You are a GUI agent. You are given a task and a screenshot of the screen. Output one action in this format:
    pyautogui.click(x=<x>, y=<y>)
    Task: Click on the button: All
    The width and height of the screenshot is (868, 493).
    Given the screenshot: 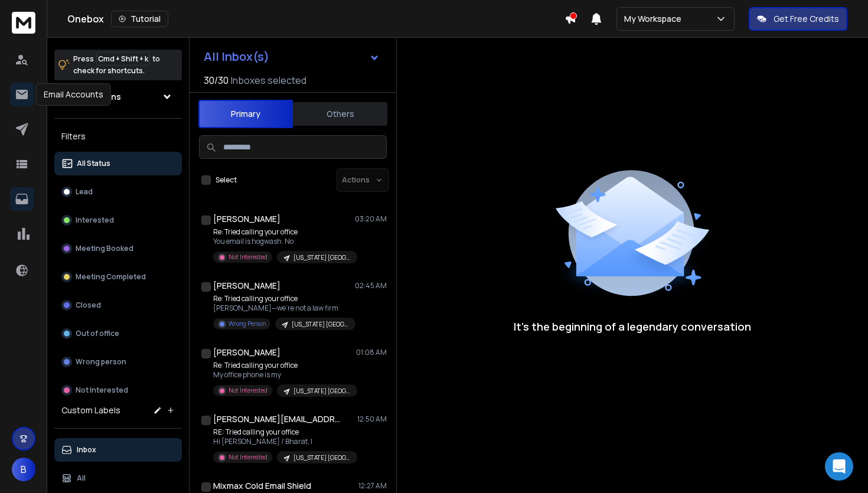 What is the action you would take?
    pyautogui.click(x=118, y=478)
    